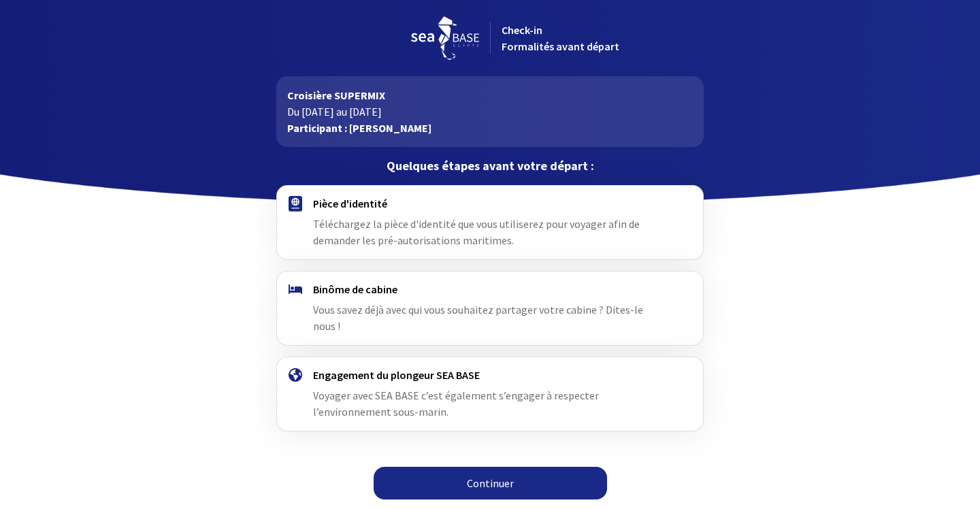 The image size is (980, 509). I want to click on span: Voyager avec SEA BASE c’est également s’engager à respecter l’environnement sous-marin., so click(456, 403).